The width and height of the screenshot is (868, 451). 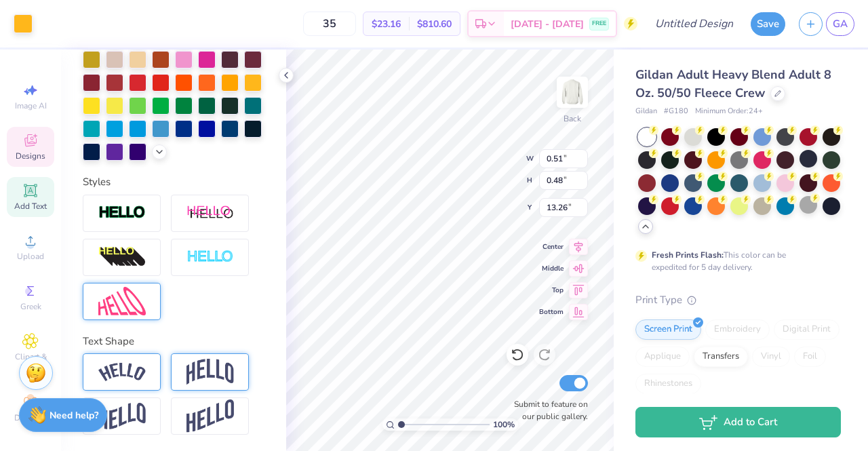 What do you see at coordinates (210, 416) in the screenshot?
I see `img: Rise` at bounding box center [210, 416].